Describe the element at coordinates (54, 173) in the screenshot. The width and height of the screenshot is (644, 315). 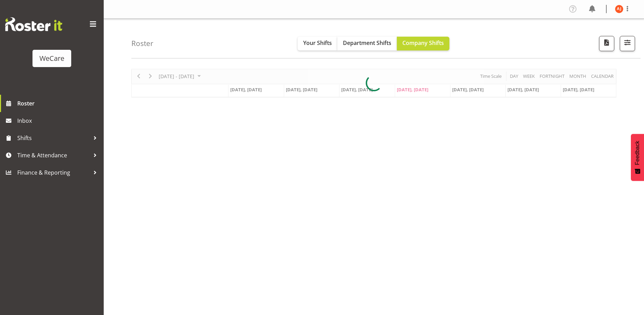
I see `span: Finance & Reporting` at that location.